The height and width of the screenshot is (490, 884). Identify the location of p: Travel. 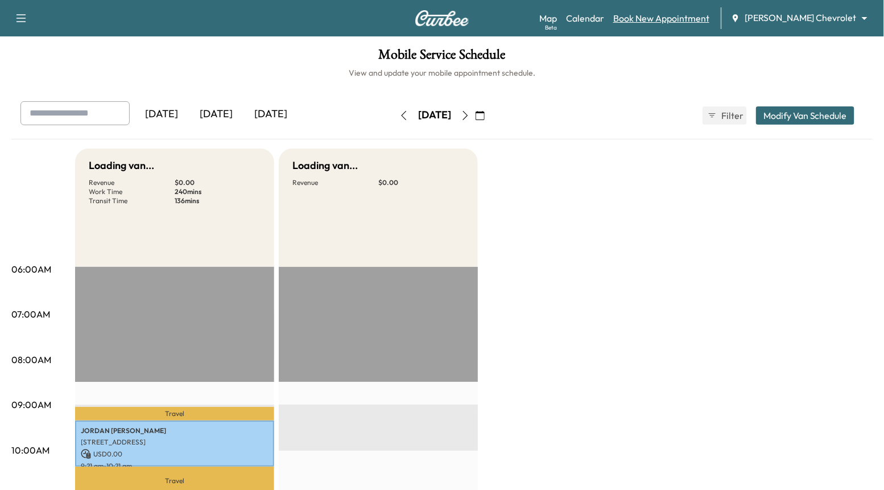
(175, 413).